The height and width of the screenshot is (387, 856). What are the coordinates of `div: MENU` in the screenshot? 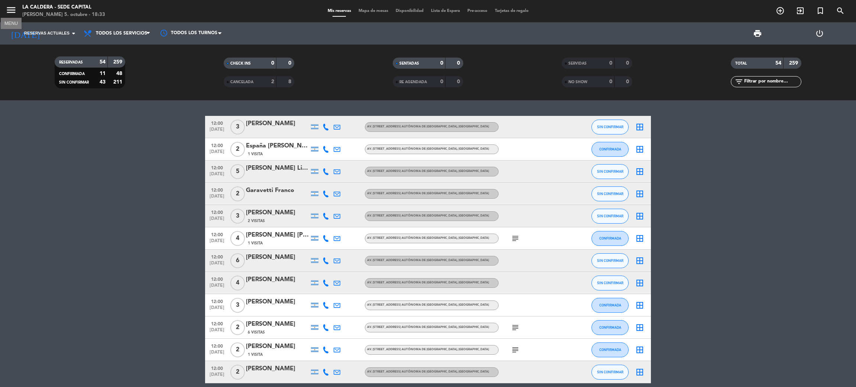 It's located at (11, 23).